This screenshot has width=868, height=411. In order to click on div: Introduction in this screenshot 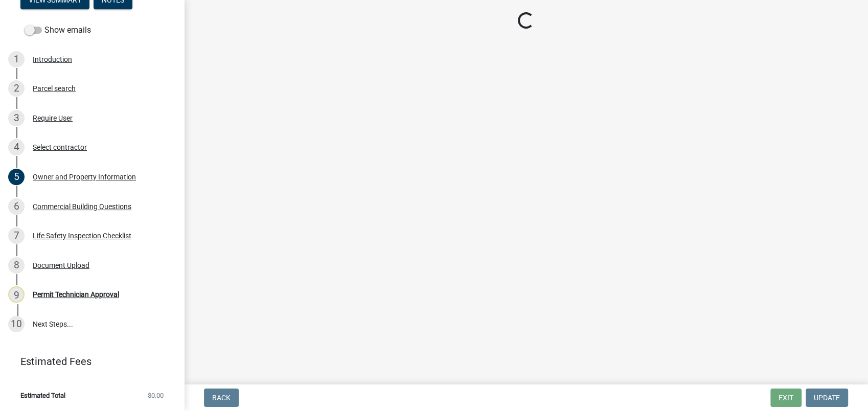, I will do `click(52, 59)`.